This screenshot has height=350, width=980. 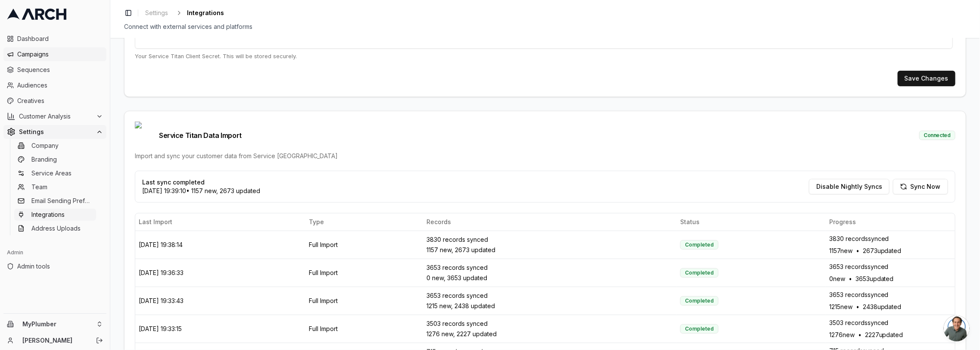 I want to click on span: Branding, so click(x=44, y=159).